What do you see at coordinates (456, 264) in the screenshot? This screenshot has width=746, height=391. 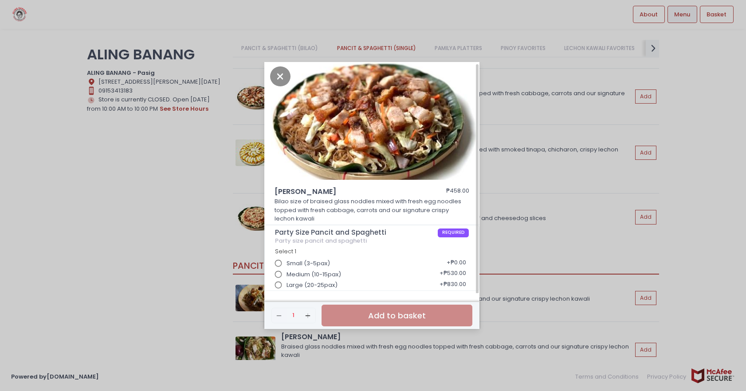 I see `div: + ₱0.00` at bounding box center [456, 264].